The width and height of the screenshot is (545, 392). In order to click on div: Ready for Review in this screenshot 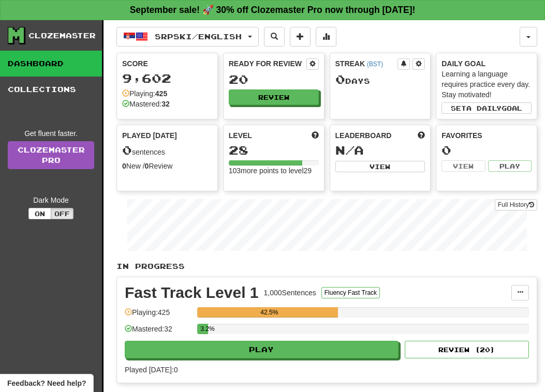, I will do `click(268, 64)`.